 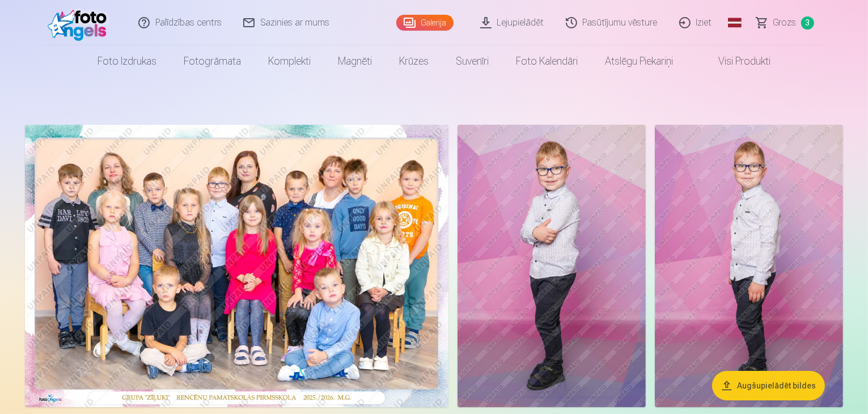 What do you see at coordinates (639, 61) in the screenshot?
I see `a: Atslēgu piekariņi` at bounding box center [639, 61].